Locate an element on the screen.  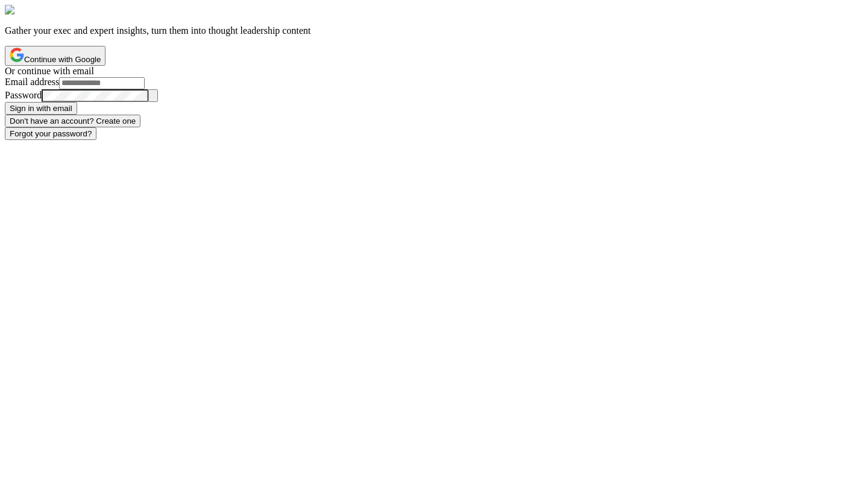
p: Gather your exec and expert insights, turn them into thought leadership content is located at coordinates (434, 31).